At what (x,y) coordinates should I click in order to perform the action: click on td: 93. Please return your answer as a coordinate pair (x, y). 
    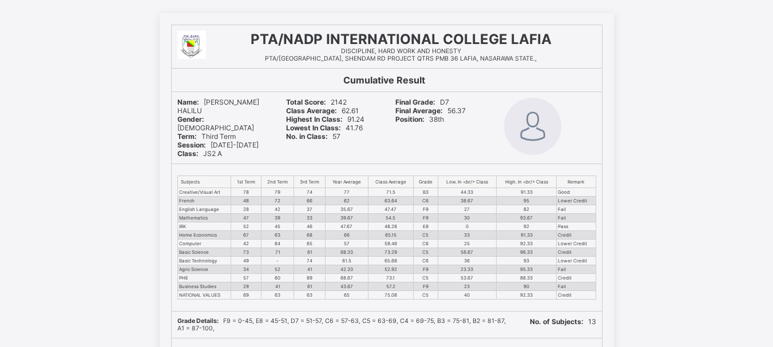
    Looking at the image, I should click on (526, 261).